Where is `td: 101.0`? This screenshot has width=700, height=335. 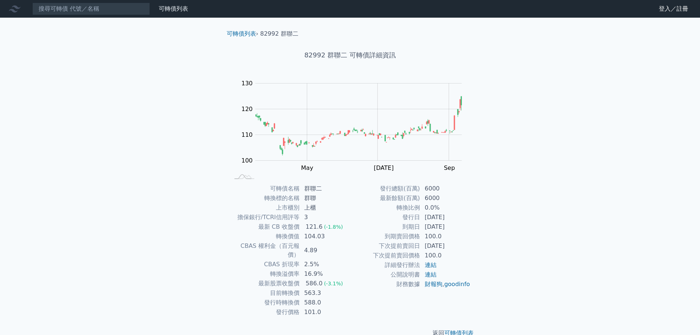 td: 101.0 is located at coordinates (325, 312).